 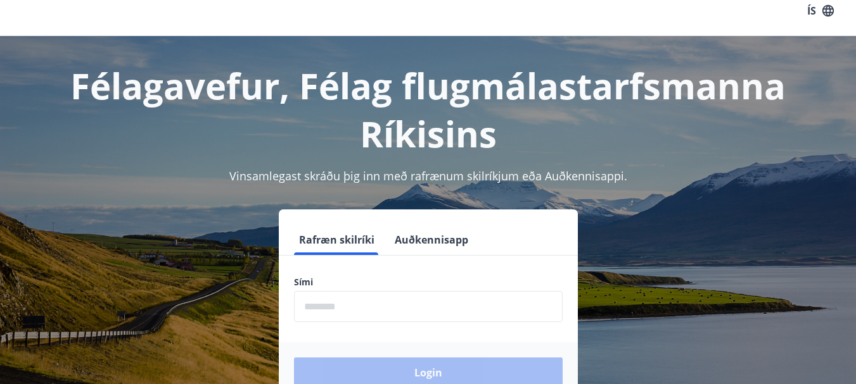 What do you see at coordinates (336, 240) in the screenshot?
I see `button: Rafræn skilríki` at bounding box center [336, 240].